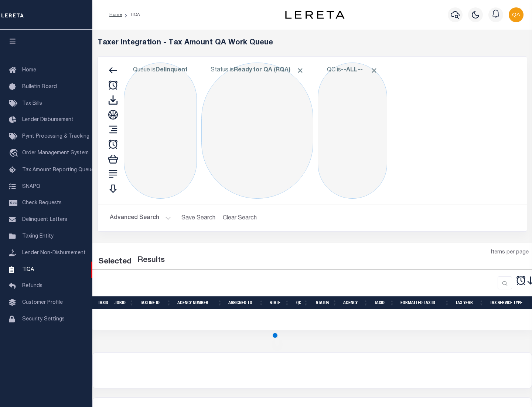  Describe the element at coordinates (124, 303) in the screenshot. I see `th: JobID` at that location.